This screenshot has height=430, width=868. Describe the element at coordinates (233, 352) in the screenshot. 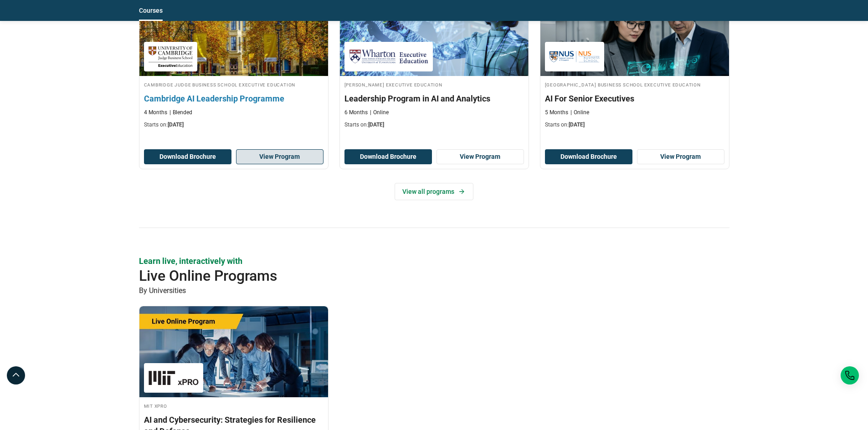

I see `img: AI and Cybersecurity: Strategies for Resilience and Defense | Online AI and Machine Learning Course` at that location.